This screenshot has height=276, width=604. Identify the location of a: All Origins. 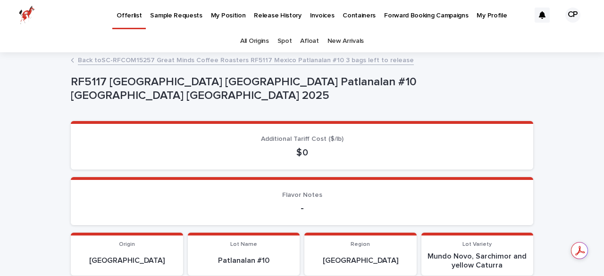
(254, 41).